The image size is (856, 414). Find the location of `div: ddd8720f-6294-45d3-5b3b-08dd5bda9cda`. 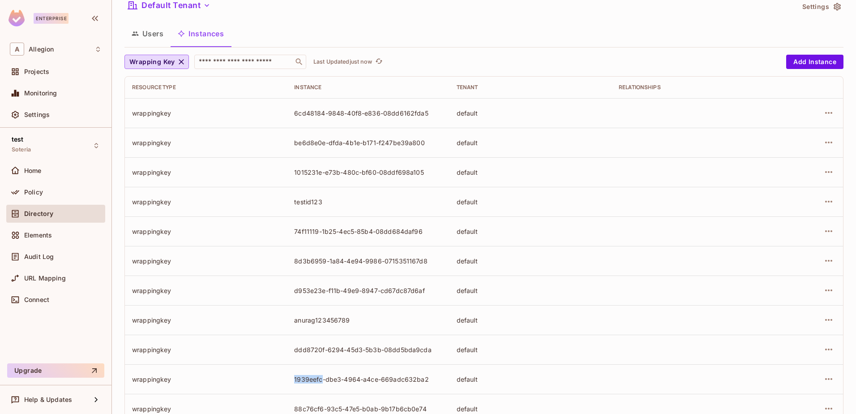

div: ddd8720f-6294-45d3-5b3b-08dd5bda9cda is located at coordinates (368, 349).